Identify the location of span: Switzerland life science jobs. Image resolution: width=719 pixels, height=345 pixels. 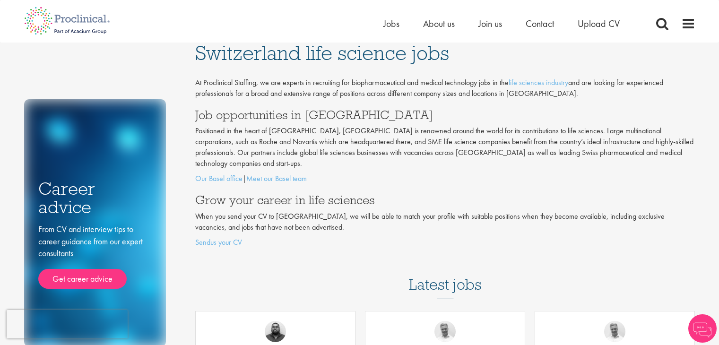
(322, 53).